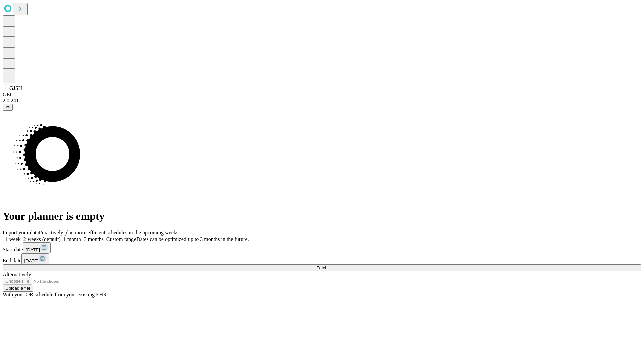 Image resolution: width=644 pixels, height=362 pixels. What do you see at coordinates (13, 239) in the screenshot?
I see `span: 1 week` at bounding box center [13, 239].